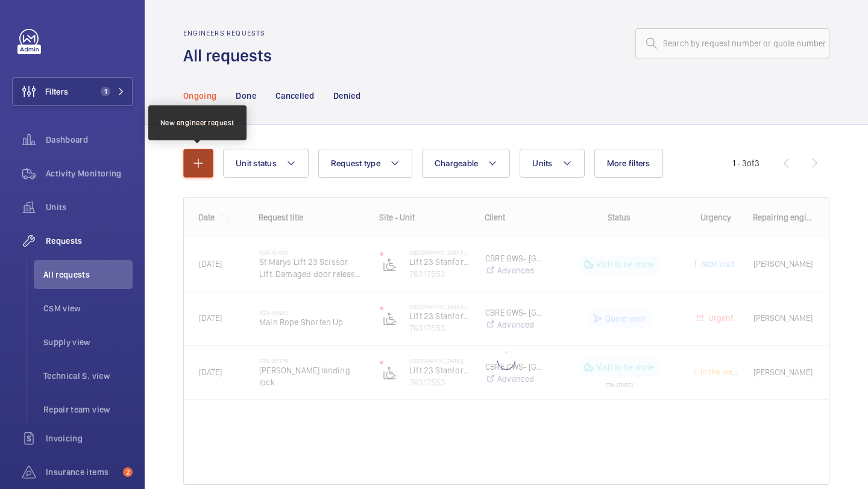 The image size is (868, 489). What do you see at coordinates (88, 308) in the screenshot?
I see `span: CSM view` at bounding box center [88, 308].